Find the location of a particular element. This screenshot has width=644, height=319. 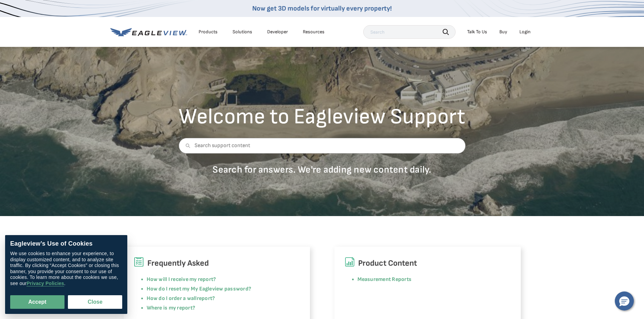

div: Products is located at coordinates (208, 32).